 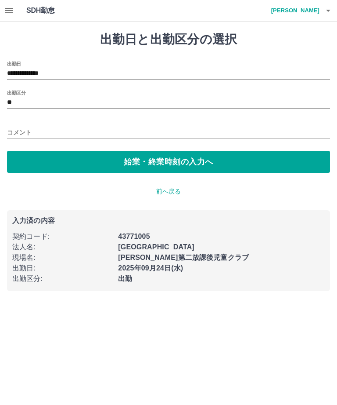 I want to click on p: 入力済の内容, so click(x=169, y=221).